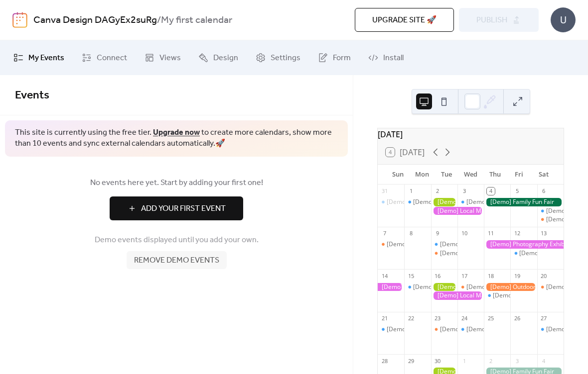 The height and width of the screenshot is (374, 588). I want to click on div: 23, so click(438, 318).